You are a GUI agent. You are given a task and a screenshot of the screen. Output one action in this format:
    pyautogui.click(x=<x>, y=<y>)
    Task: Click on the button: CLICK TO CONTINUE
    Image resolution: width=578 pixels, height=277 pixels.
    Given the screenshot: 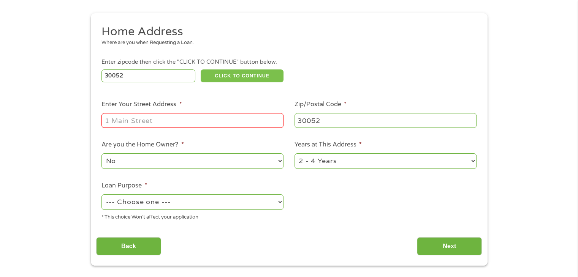 What is the action you would take?
    pyautogui.click(x=242, y=76)
    